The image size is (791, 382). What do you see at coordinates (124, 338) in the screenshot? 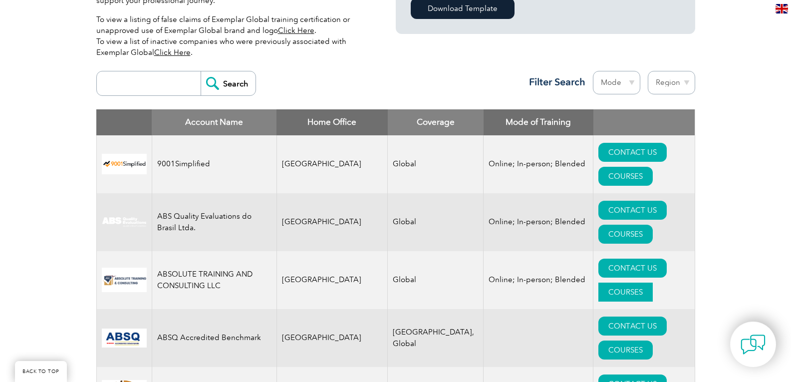
I see `img: cc24547b-a6e0-e911-a812-000d3a795b83-logo.png` at bounding box center [124, 338].